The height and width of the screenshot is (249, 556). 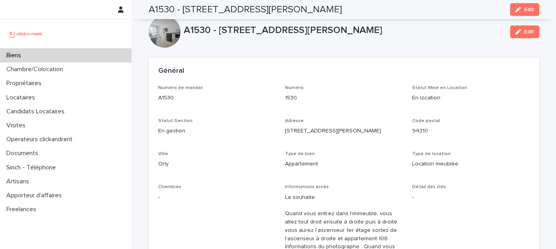 I want to click on span: Numéro de mandat, so click(x=180, y=88).